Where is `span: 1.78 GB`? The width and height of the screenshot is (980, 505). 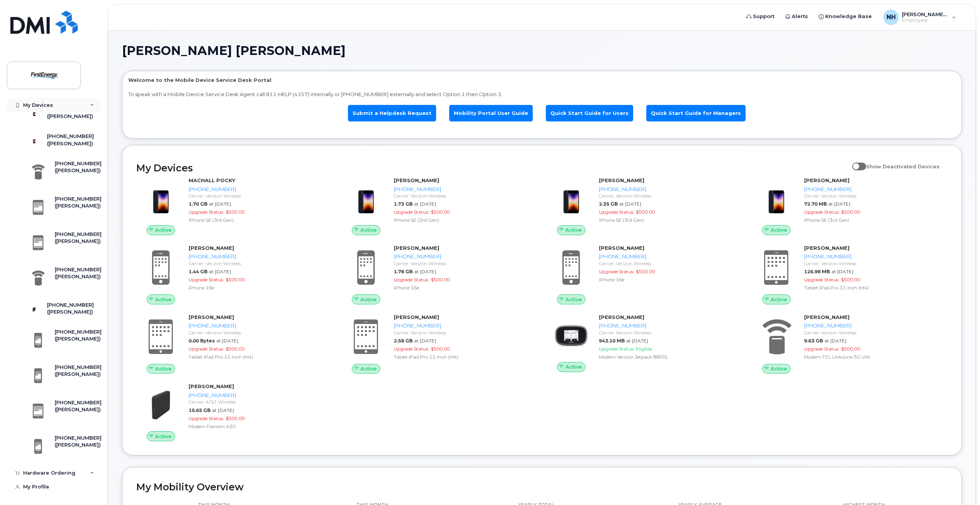 span: 1.78 GB is located at coordinates (403, 271).